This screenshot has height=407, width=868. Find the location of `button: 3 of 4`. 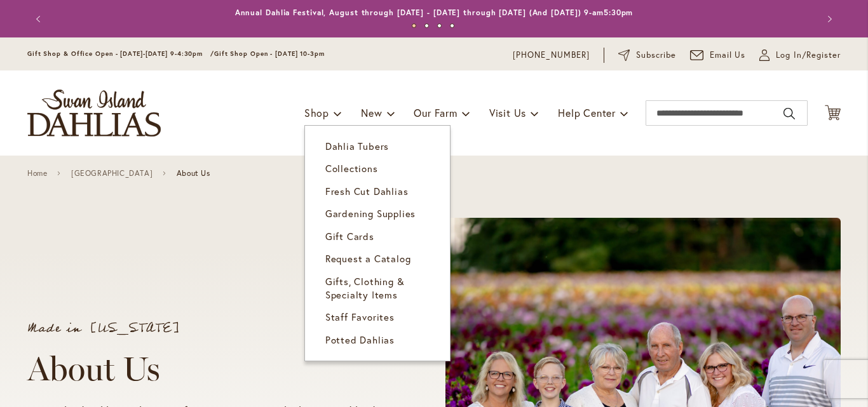

button: 3 of 4 is located at coordinates (439, 26).